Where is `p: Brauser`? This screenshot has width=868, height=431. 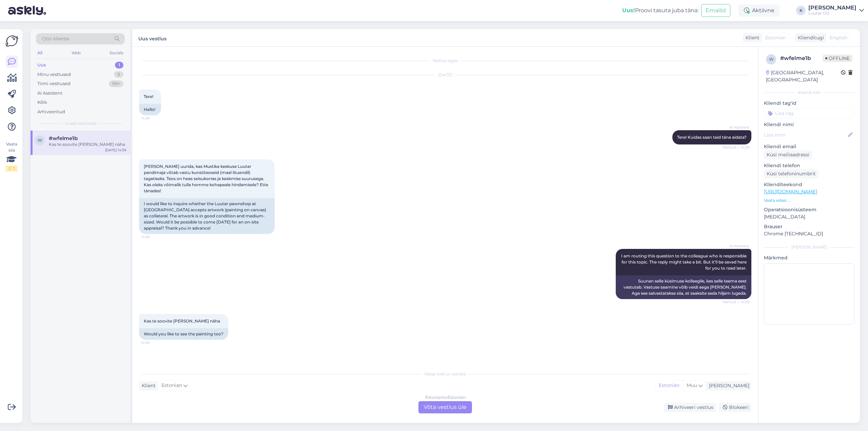
p: Brauser is located at coordinates (809, 226).